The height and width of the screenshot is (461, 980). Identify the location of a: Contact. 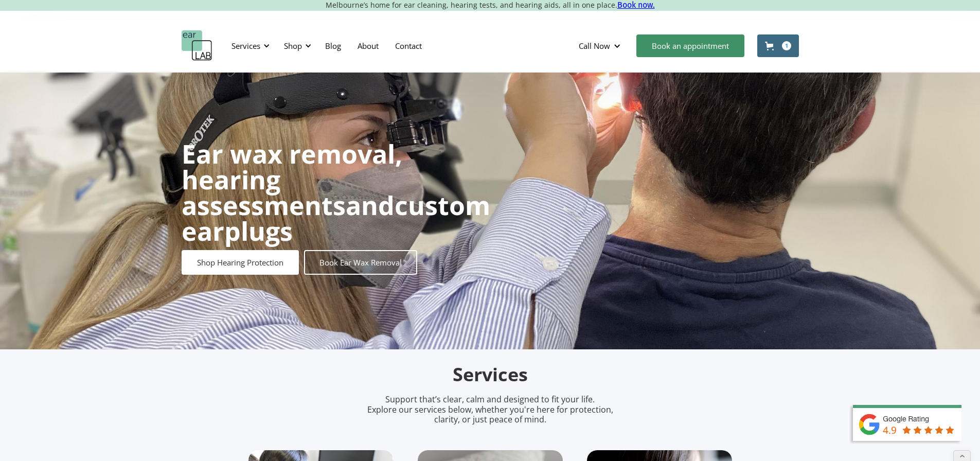
(409, 46).